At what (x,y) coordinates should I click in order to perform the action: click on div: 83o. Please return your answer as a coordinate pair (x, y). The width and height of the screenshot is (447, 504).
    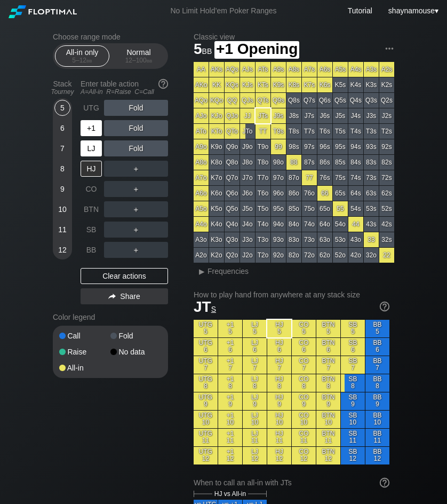
    Looking at the image, I should click on (294, 240).